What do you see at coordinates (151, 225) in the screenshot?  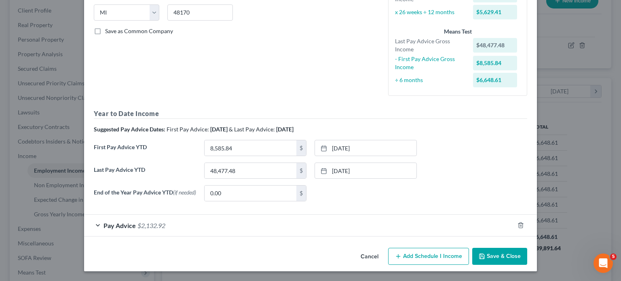 I see `span: $2,132.92` at bounding box center [151, 225].